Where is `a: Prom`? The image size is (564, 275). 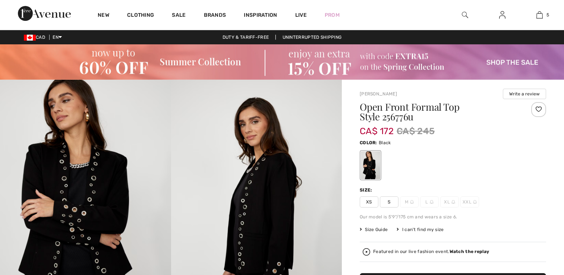 a: Prom is located at coordinates (332, 15).